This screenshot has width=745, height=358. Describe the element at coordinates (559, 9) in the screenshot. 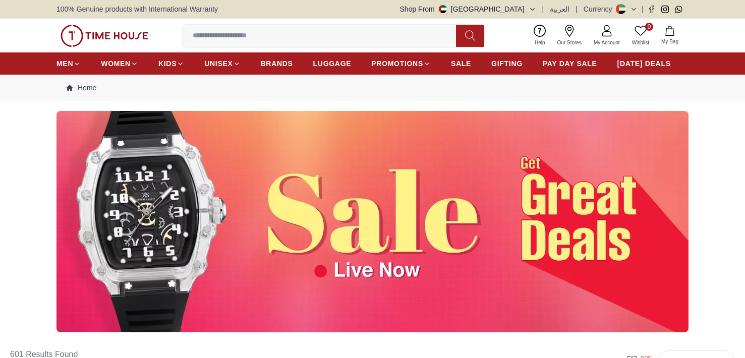

I see `span: العربية` at that location.